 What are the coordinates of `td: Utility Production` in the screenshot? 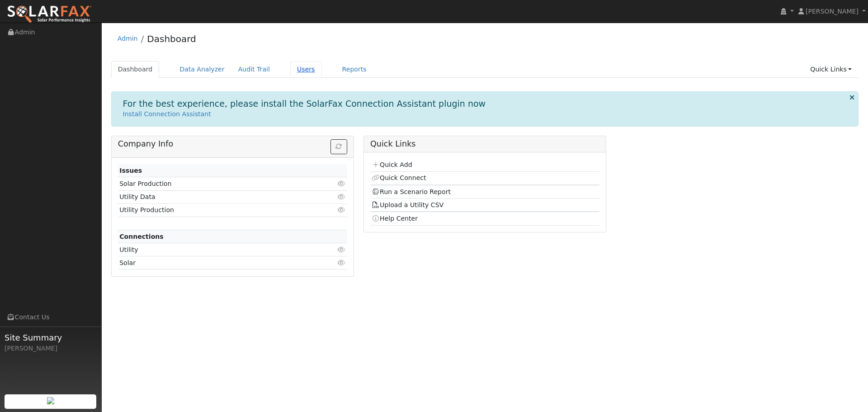 It's located at (214, 210).